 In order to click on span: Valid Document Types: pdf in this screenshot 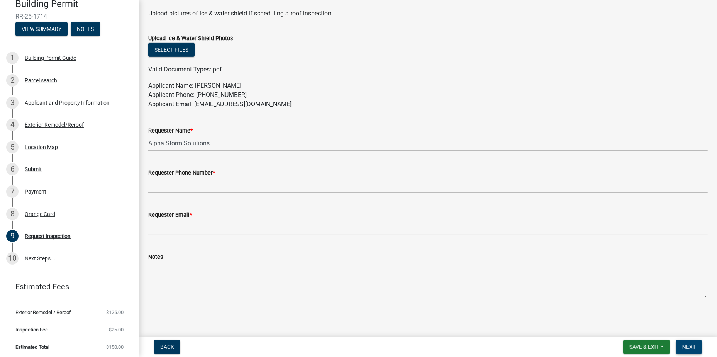, I will do `click(185, 69)`.